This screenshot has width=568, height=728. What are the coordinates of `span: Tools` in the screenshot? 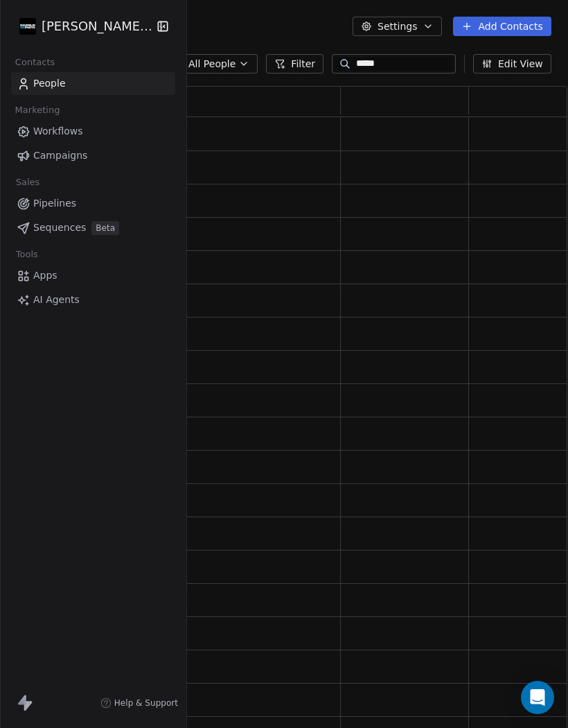 It's located at (26, 255).